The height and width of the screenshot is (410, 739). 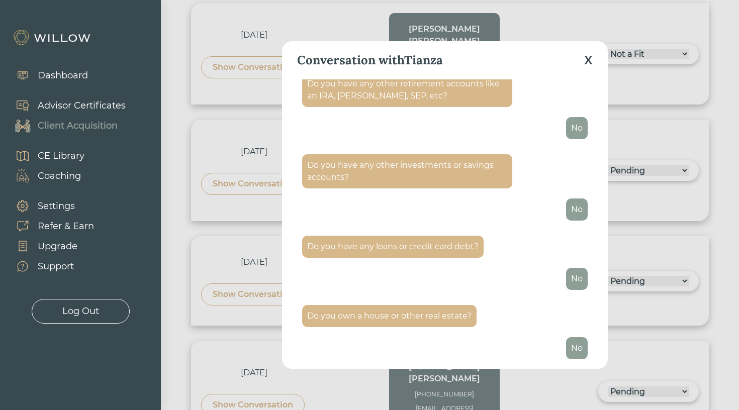 What do you see at coordinates (77, 126) in the screenshot?
I see `div: Client Acquisition` at bounding box center [77, 126].